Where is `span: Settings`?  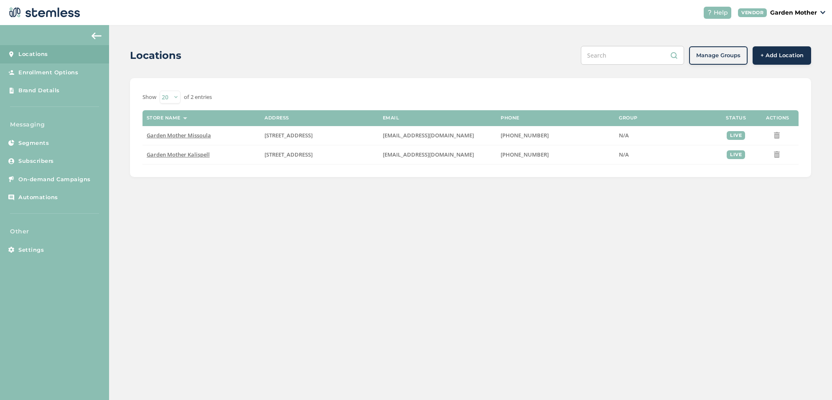 span: Settings is located at coordinates (31, 250).